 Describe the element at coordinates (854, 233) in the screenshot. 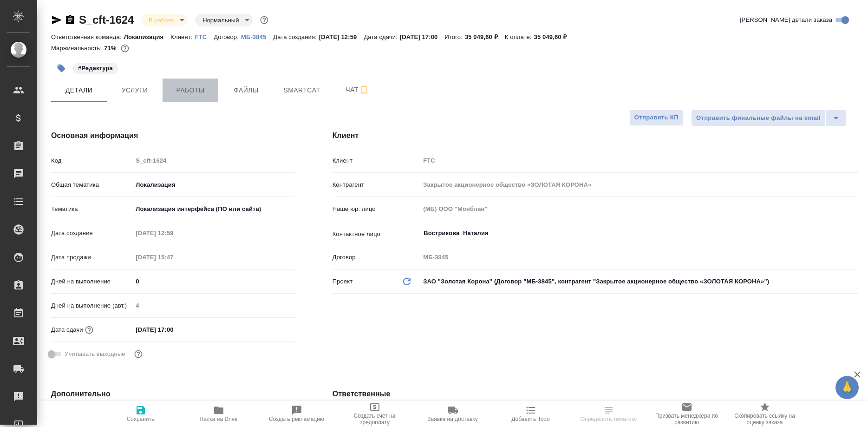

I see `button: Open` at that location.